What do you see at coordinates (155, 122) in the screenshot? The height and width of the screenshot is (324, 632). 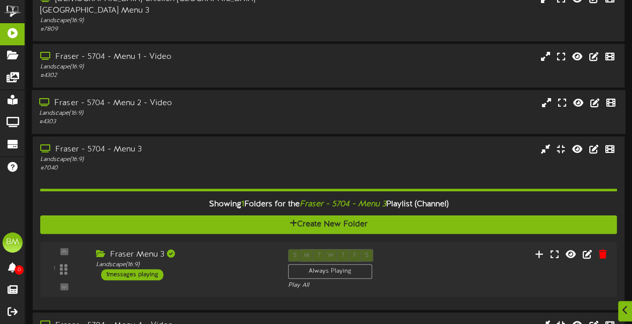 I see `div: # 4303` at bounding box center [155, 122].